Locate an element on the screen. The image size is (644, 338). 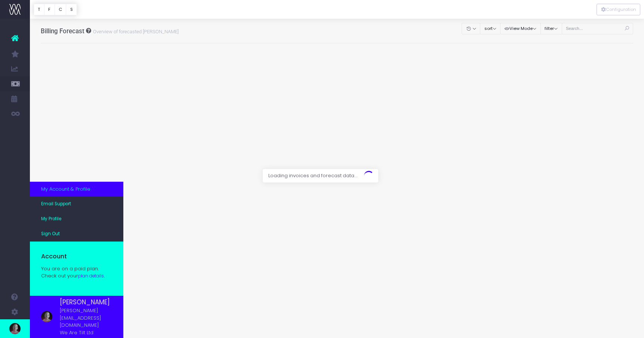
span: Email Support is located at coordinates (56, 204).